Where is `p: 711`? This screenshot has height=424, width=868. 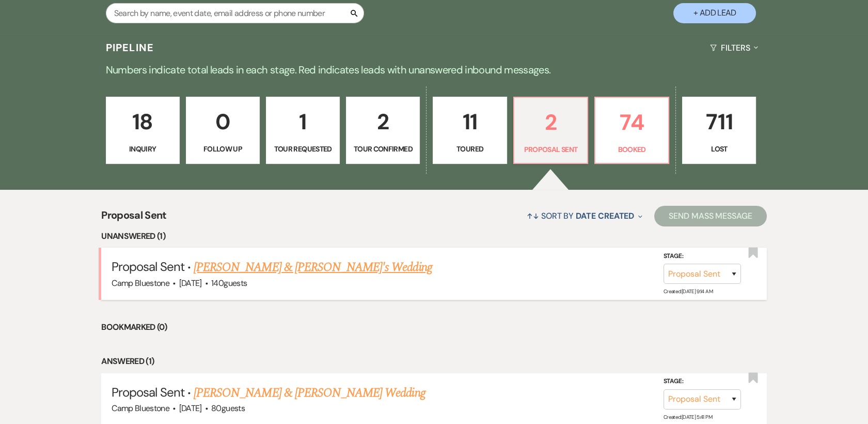
p: 711 is located at coordinates (720, 121).